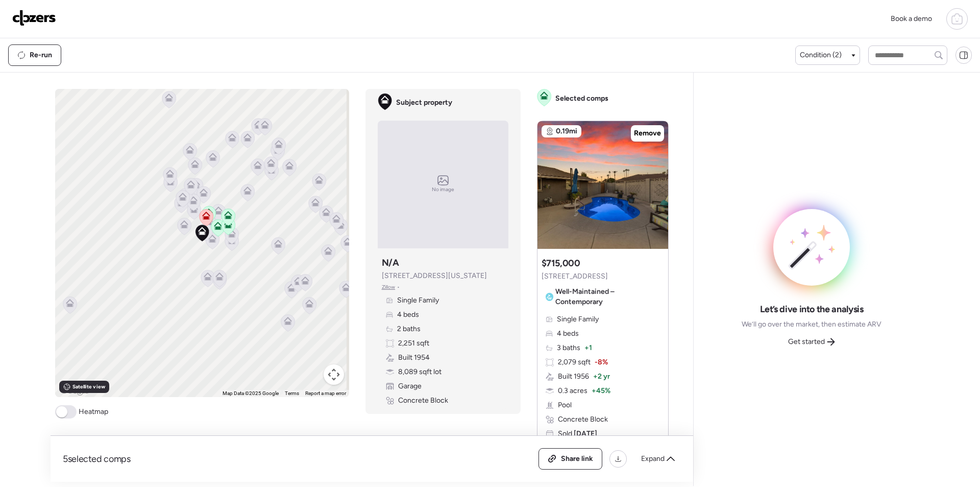 The image size is (980, 487). I want to click on img: Logo, so click(34, 18).